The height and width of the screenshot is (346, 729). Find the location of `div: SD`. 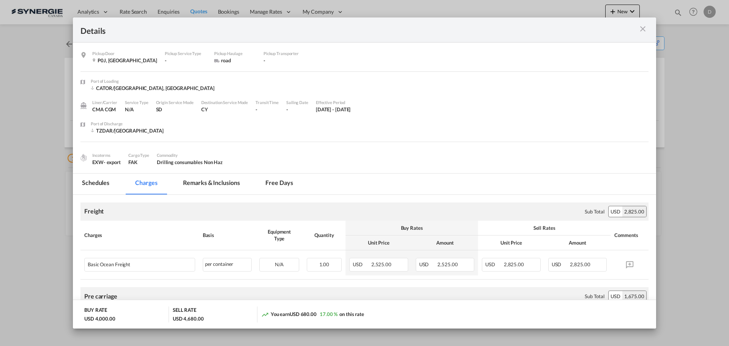

div: SD is located at coordinates (175, 109).